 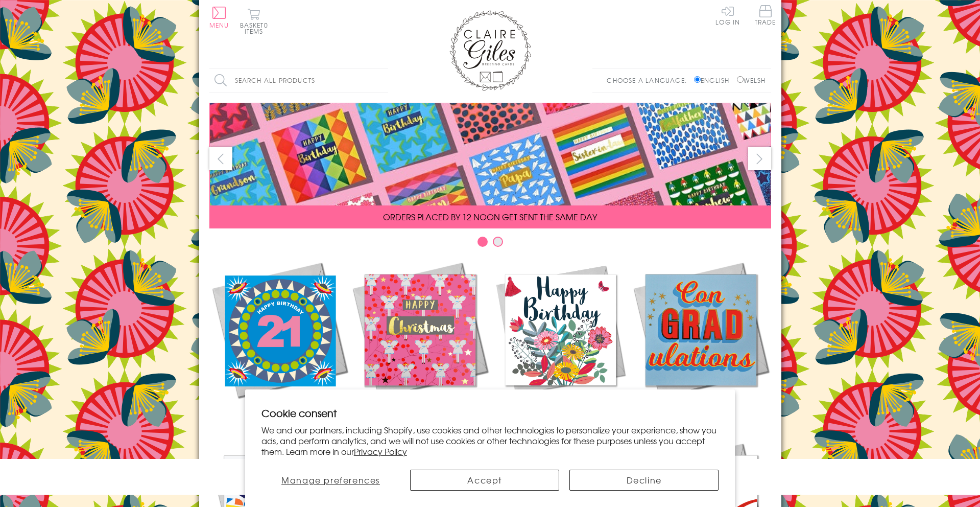 What do you see at coordinates (697, 79) in the screenshot?
I see `input: English` at bounding box center [697, 79].